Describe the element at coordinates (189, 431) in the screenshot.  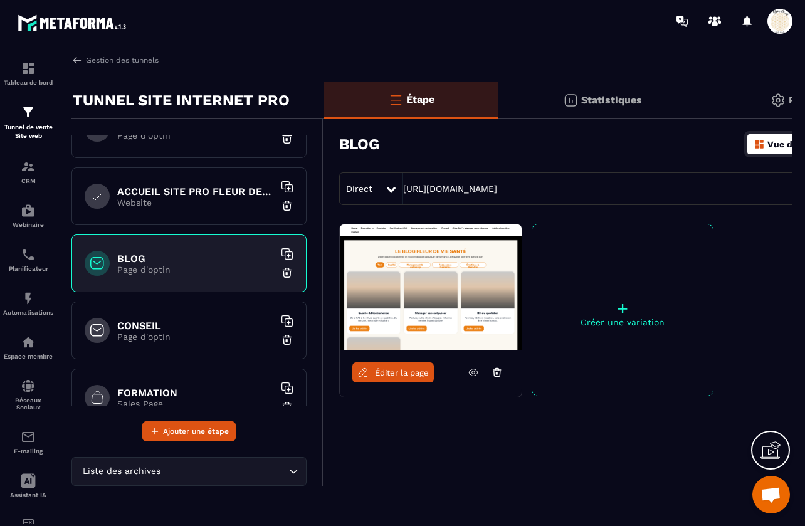
I see `button: Ajouter une étape` at that location.